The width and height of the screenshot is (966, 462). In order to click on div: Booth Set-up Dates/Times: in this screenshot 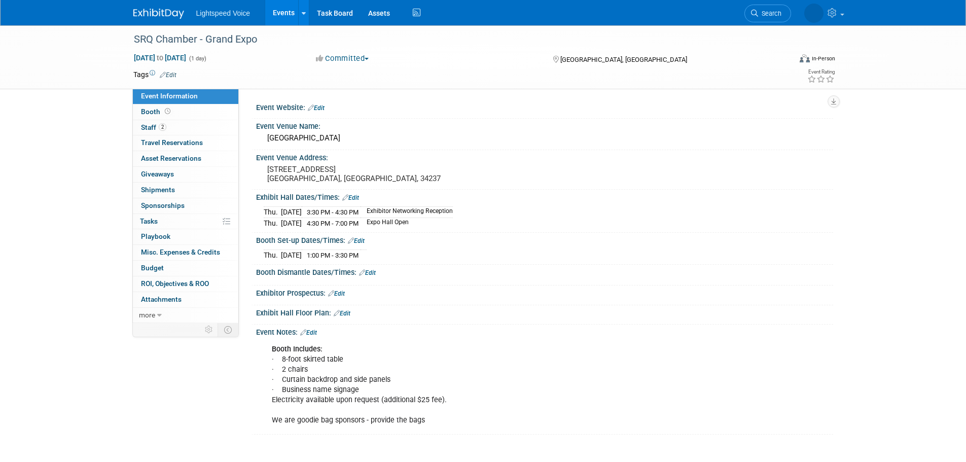, I will do `click(544, 239)`.